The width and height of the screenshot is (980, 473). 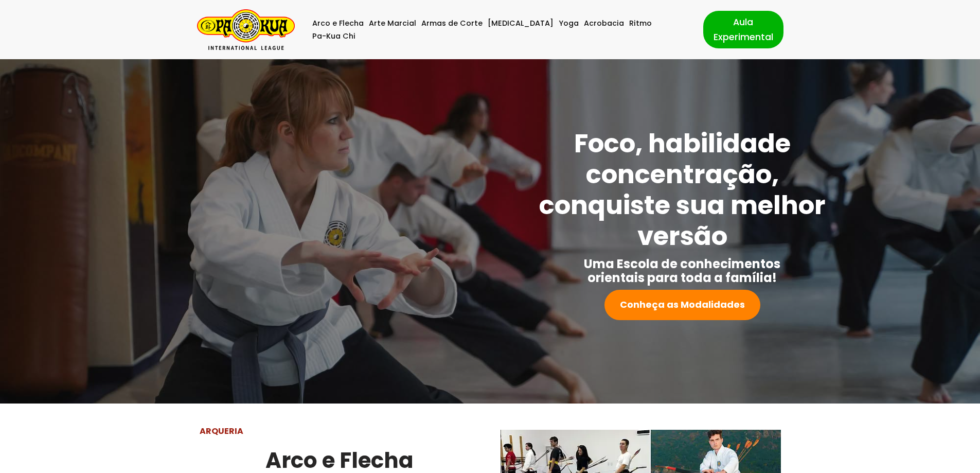 What do you see at coordinates (338, 23) in the screenshot?
I see `a: Arco e Flecha` at bounding box center [338, 23].